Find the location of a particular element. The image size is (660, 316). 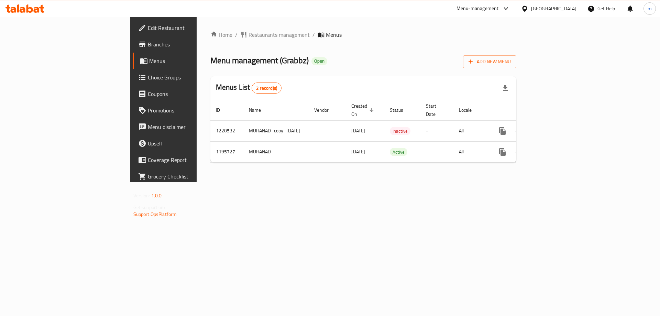

span: 2 record(s) is located at coordinates (266, 88).